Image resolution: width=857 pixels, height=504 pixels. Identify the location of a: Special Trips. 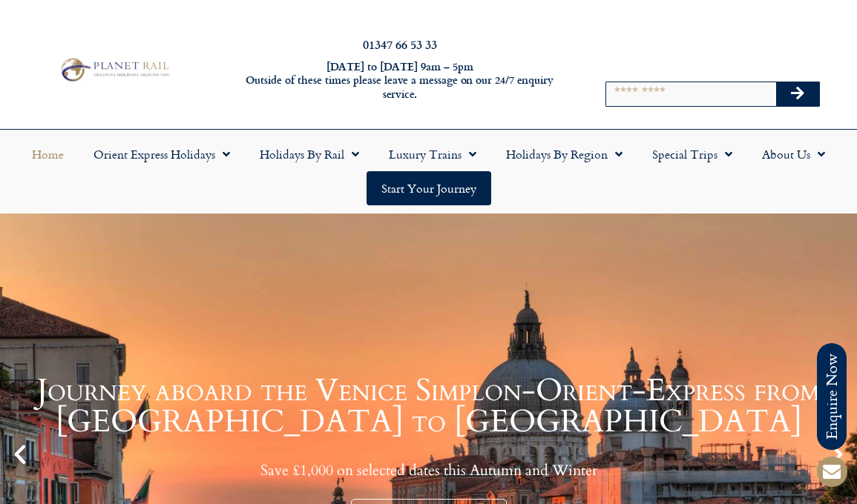
(692, 154).